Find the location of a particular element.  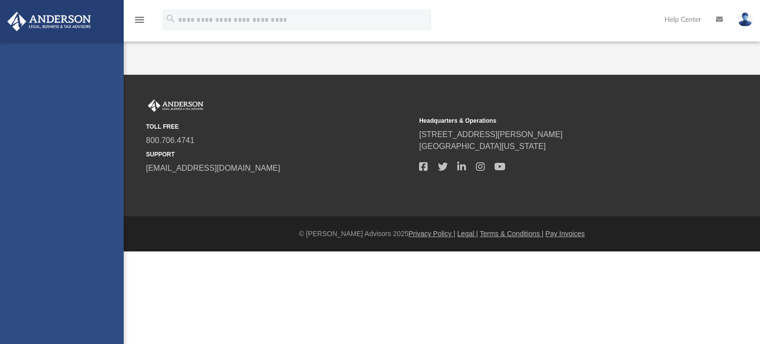

a: menu is located at coordinates (140, 22).